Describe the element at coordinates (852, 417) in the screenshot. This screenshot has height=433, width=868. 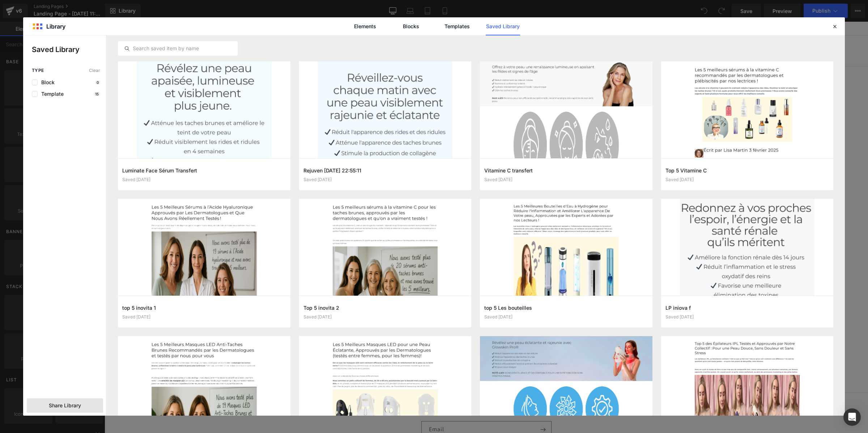
I see `div: Open Intercom Messenger` at that location.